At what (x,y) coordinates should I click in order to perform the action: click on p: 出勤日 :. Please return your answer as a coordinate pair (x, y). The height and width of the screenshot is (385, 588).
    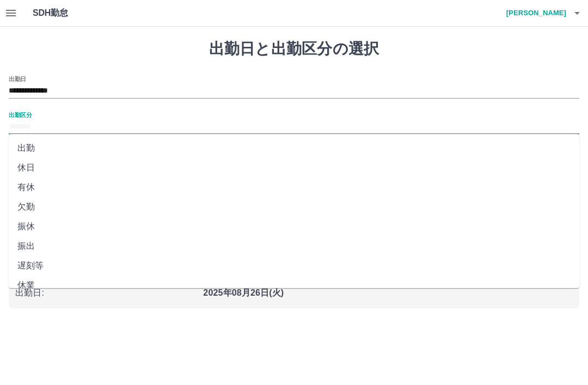
    Looking at the image, I should click on (105, 293).